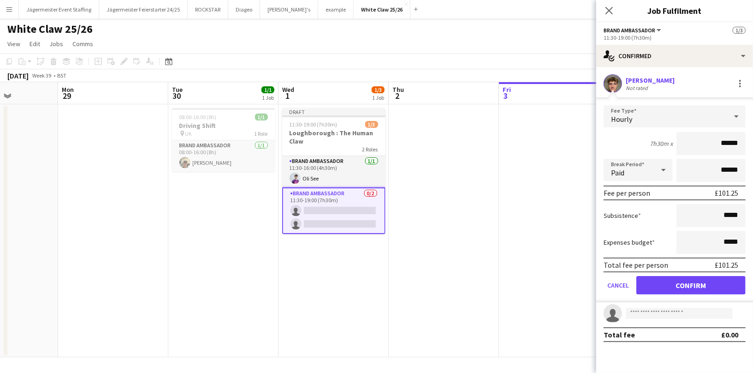 This screenshot has height=373, width=753. Describe the element at coordinates (314, 124) in the screenshot. I see `span: 11:30-19:00 (7h30m)` at that location.